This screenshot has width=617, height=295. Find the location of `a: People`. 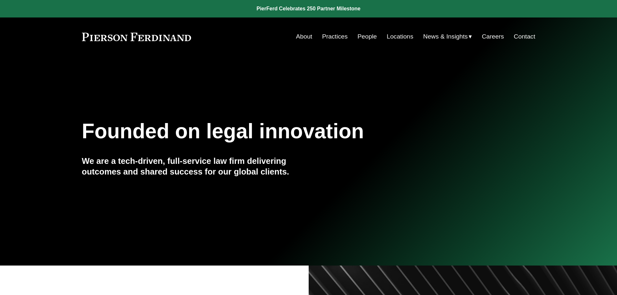

a: People is located at coordinates (367, 37).